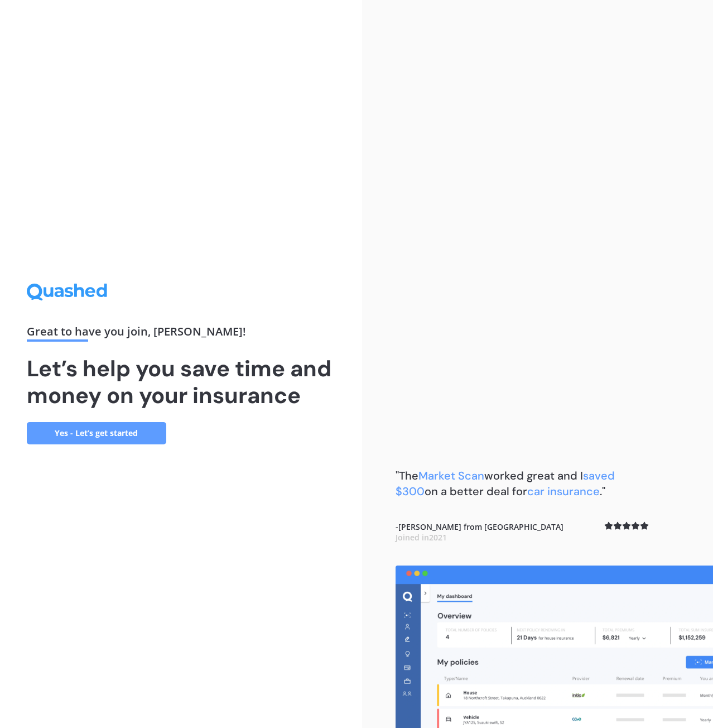 This screenshot has height=728, width=713. What do you see at coordinates (563, 491) in the screenshot?
I see `span: car insurance` at bounding box center [563, 491].